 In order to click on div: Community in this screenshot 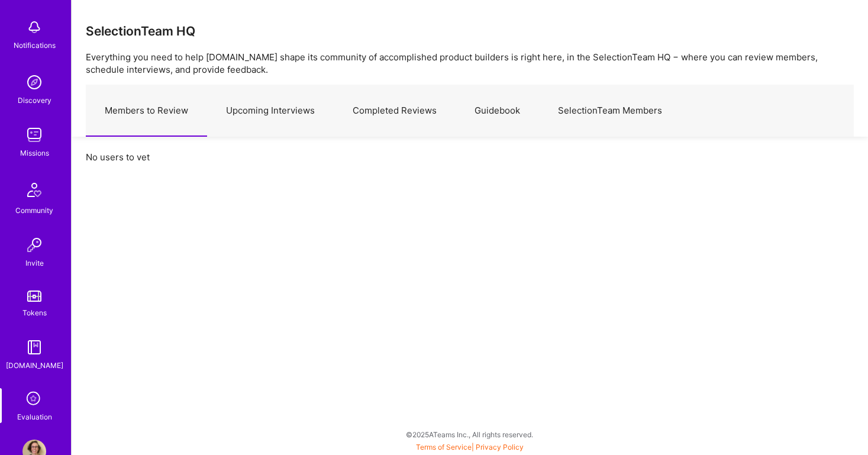, I will do `click(34, 210)`.